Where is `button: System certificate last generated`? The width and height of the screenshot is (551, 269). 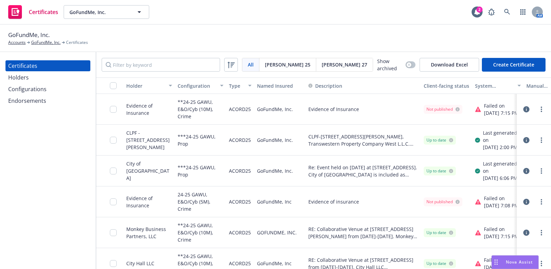 button: System certificate last generated is located at coordinates (498, 86).